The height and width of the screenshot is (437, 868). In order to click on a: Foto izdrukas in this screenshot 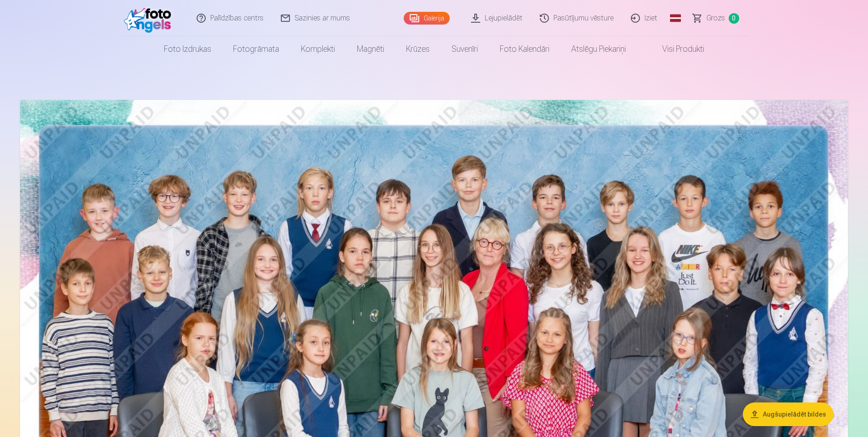, I will do `click(188, 49)`.